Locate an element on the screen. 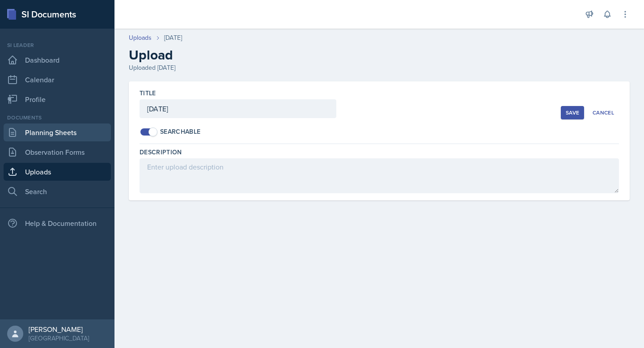 This screenshot has width=644, height=348. div: Documents is located at coordinates (57, 117).